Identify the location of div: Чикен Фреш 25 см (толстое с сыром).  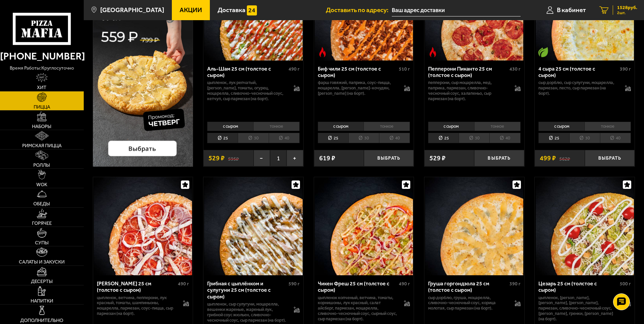
(358, 287).